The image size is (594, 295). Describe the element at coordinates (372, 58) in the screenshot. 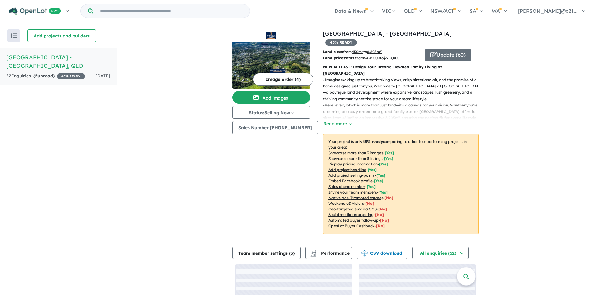

I see `u: $ 436,000` at that location.